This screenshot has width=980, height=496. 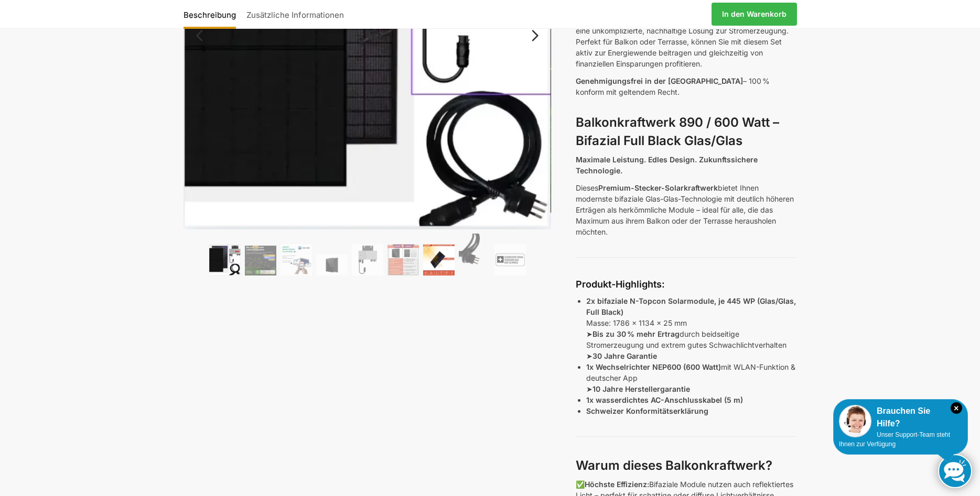 What do you see at coordinates (641, 388) in the screenshot?
I see `strong: 10 Jahre Herstellergarantie` at bounding box center [641, 388].